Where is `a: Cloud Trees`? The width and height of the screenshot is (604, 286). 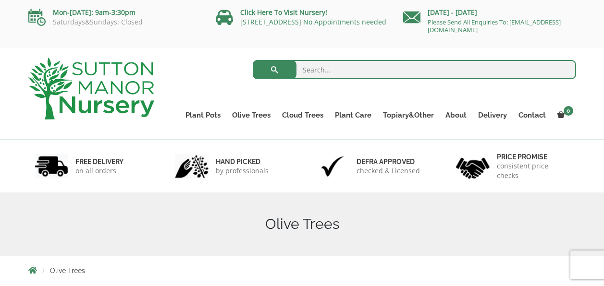 a: Cloud Trees is located at coordinates (303, 115).